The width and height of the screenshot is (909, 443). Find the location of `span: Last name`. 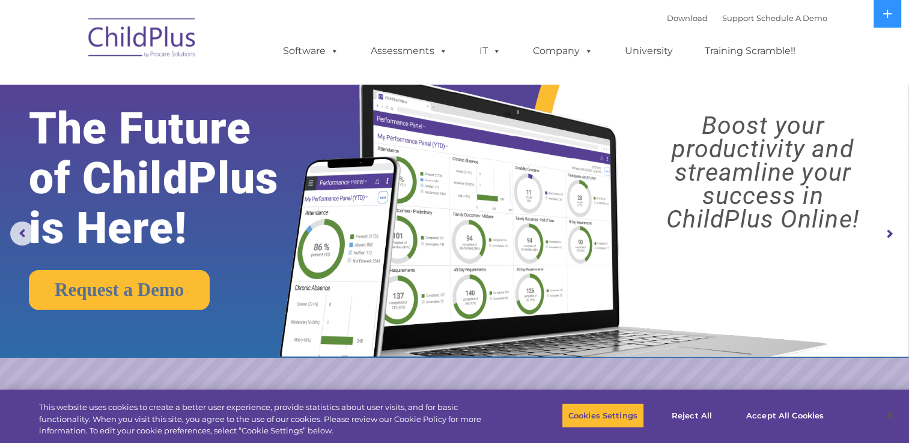

span: Last name is located at coordinates (185, 84).